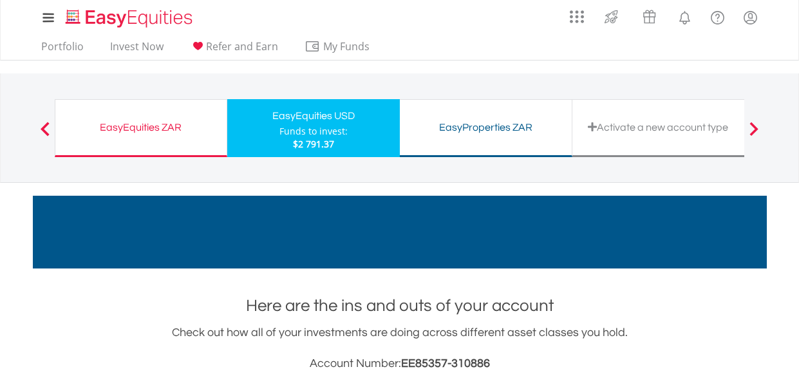 The height and width of the screenshot is (376, 799). What do you see at coordinates (242, 46) in the screenshot?
I see `span: Refer and Earn` at bounding box center [242, 46].